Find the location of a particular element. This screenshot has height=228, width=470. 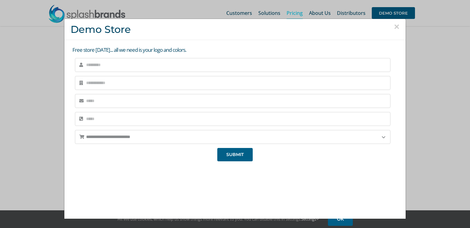

button: Close is located at coordinates (396, 27).